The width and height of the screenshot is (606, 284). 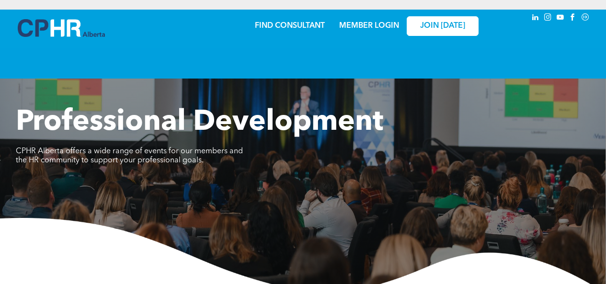 What do you see at coordinates (573, 18) in the screenshot?
I see `a: facebook` at bounding box center [573, 18].